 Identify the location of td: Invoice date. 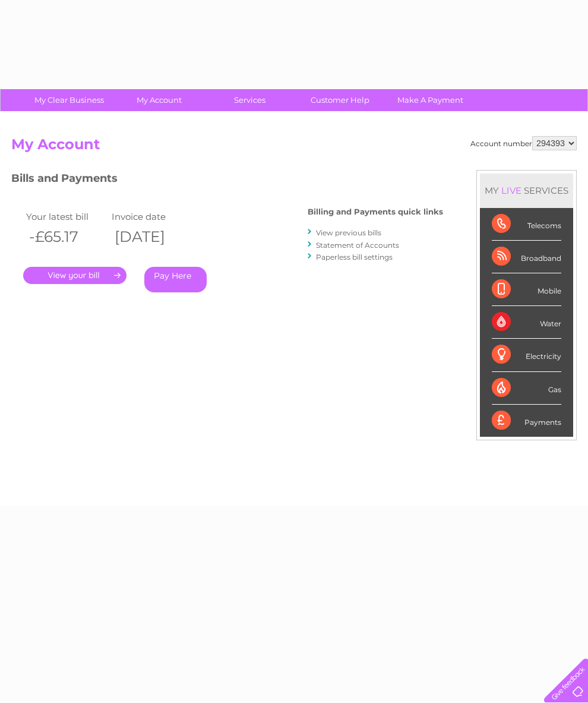
(151, 216).